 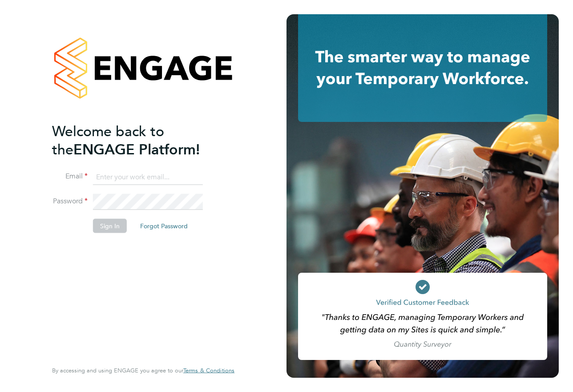 I want to click on button: Sign In, so click(x=110, y=226).